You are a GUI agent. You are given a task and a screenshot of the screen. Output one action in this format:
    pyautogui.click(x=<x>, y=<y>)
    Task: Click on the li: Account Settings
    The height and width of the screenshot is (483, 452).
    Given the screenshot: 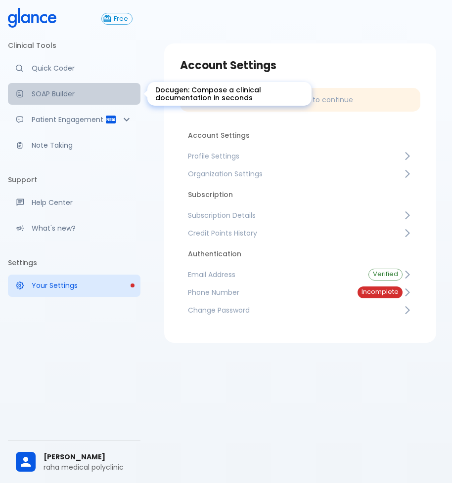 What is the action you would take?
    pyautogui.click(x=300, y=135)
    